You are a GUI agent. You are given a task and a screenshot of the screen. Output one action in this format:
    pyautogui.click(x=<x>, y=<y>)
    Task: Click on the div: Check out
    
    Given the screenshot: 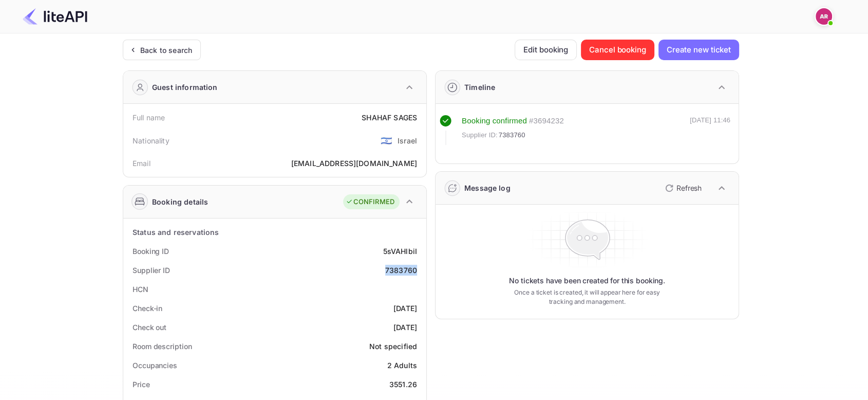 What is the action you would take?
    pyautogui.click(x=149, y=327)
    